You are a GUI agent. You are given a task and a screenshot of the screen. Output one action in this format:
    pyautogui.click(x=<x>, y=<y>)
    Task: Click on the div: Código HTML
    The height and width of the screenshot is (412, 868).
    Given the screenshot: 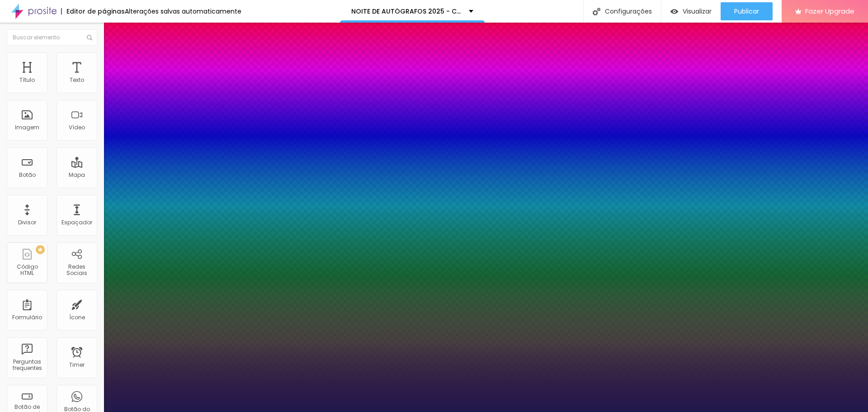 What is the action you would take?
    pyautogui.click(x=27, y=270)
    